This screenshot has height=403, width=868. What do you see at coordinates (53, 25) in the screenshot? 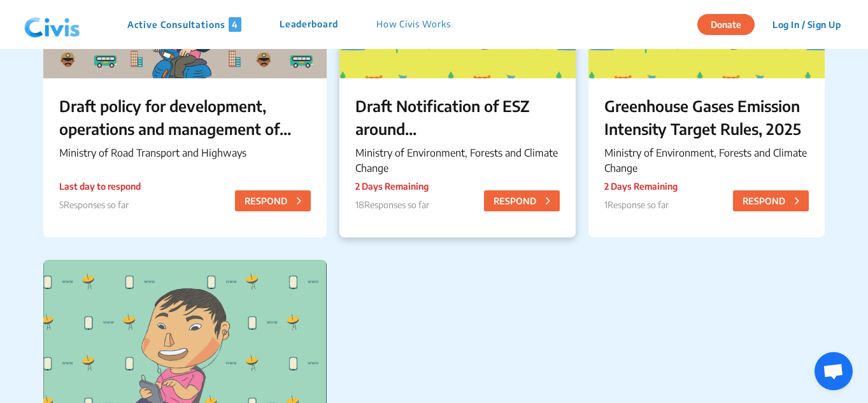
I see `img: navlogo.png` at bounding box center [53, 25].